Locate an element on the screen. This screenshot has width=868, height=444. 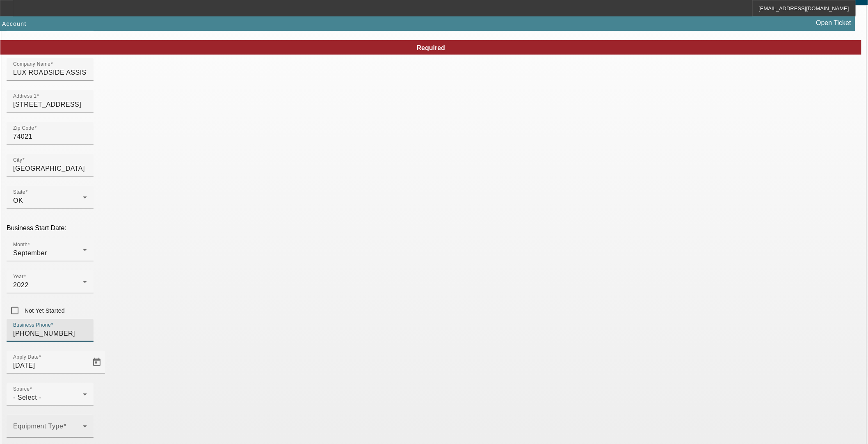
p: Business Start Date: is located at coordinates (434, 228).